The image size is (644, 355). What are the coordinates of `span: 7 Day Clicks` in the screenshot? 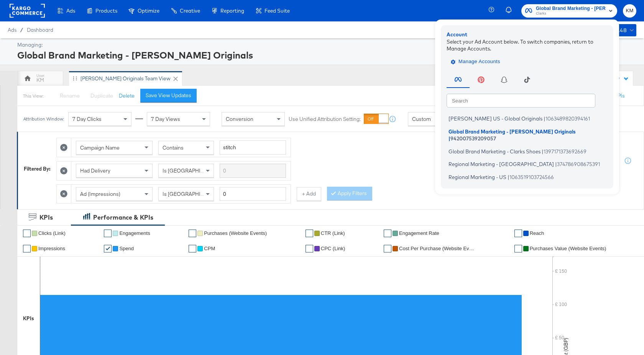 It's located at (87, 119).